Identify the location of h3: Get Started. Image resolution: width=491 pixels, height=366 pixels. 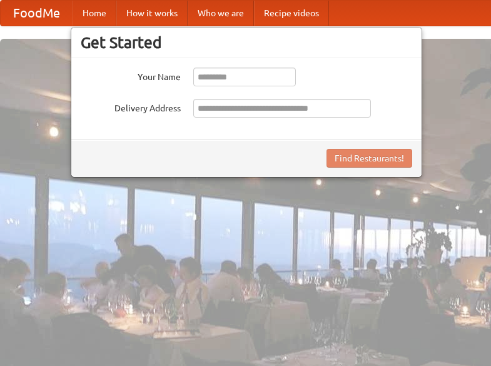
(246, 42).